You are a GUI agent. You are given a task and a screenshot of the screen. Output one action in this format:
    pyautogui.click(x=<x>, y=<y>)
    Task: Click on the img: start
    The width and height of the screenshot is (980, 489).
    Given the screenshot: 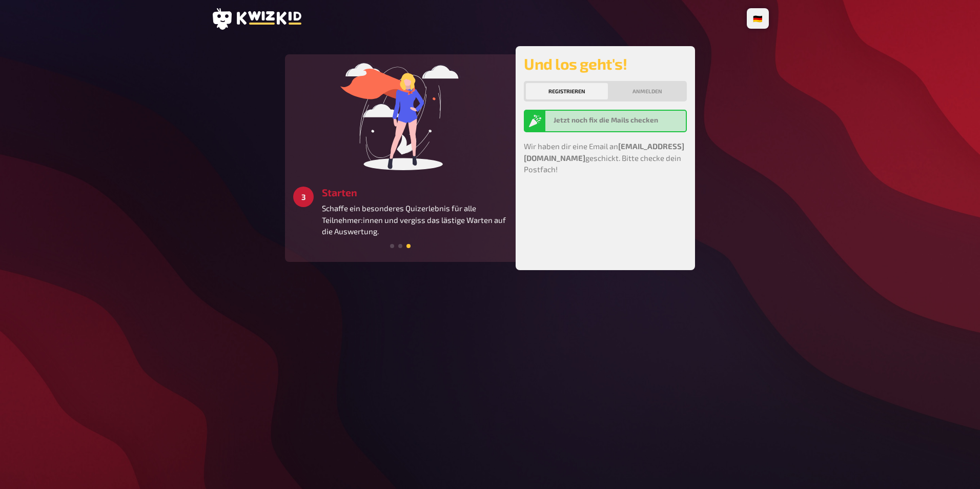 What is the action you would take?
    pyautogui.click(x=401, y=116)
    